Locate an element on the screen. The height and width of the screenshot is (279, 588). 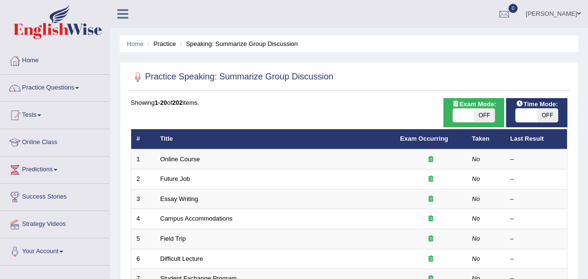
td: 3 is located at coordinates (143, 199).